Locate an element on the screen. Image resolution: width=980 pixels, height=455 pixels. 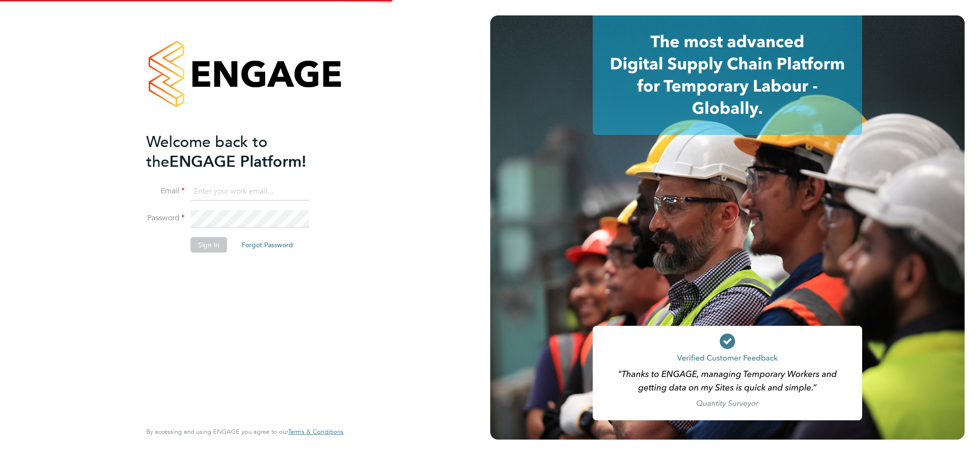
span: Terms & Conditions is located at coordinates (316, 431).